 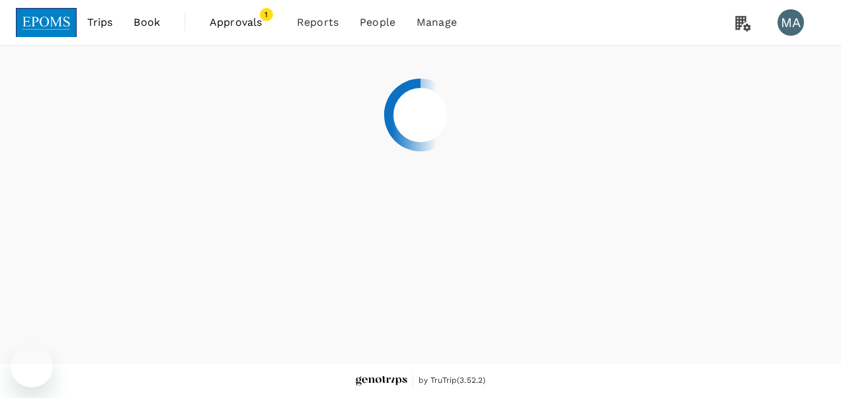 What do you see at coordinates (46, 22) in the screenshot?
I see `img: EPOMS SDN BHD` at bounding box center [46, 22].